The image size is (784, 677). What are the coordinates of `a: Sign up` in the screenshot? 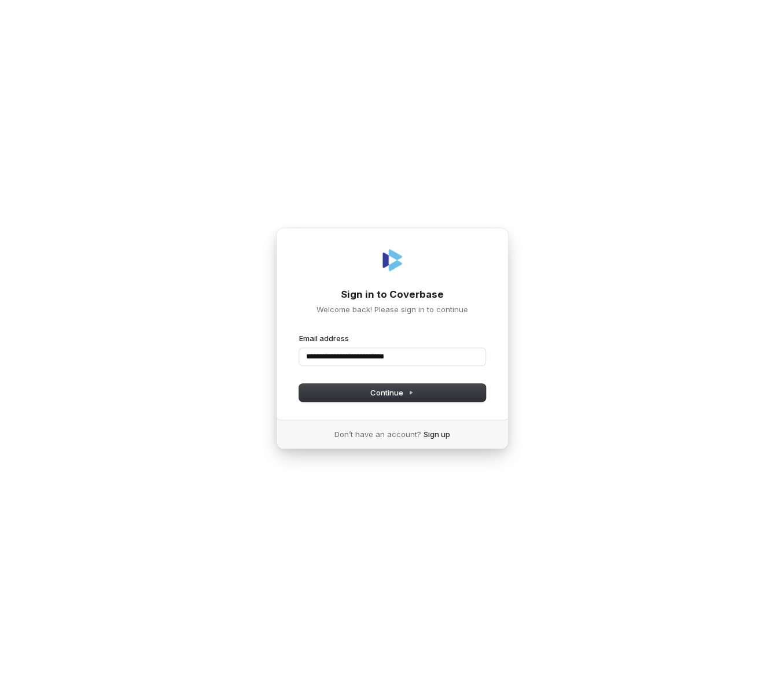 It's located at (437, 434).